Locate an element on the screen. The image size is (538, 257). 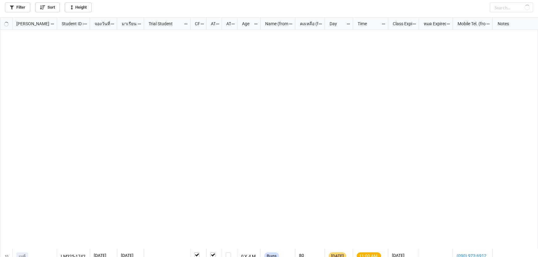
div: Class Expiration is located at coordinates (400, 24).